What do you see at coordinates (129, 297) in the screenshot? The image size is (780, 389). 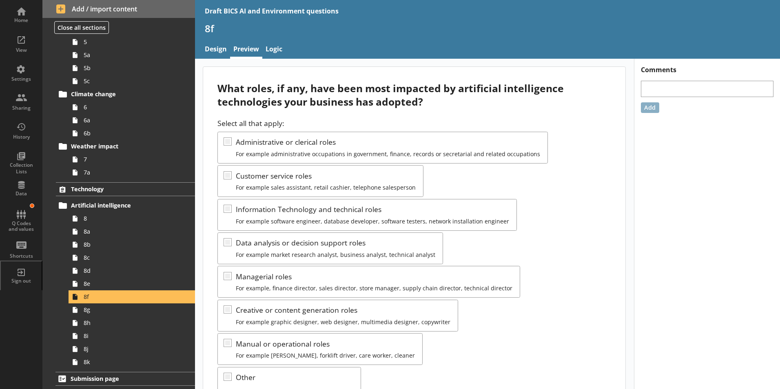 I see `span: 8f` at bounding box center [129, 297].